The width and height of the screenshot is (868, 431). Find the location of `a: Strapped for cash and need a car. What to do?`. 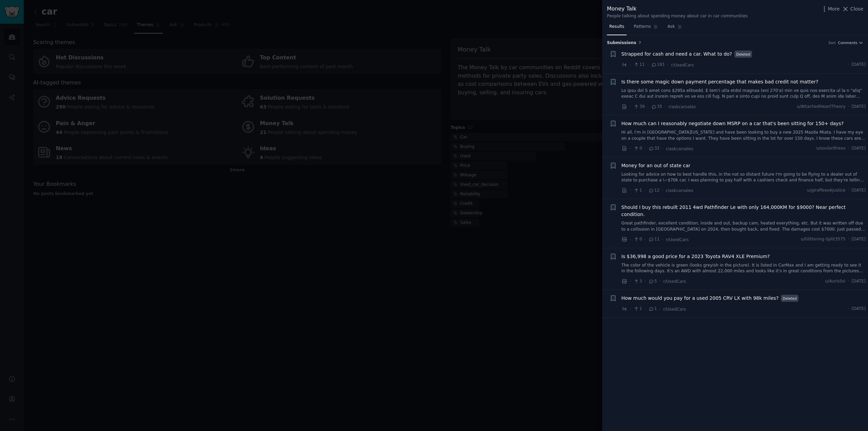

a: Strapped for cash and need a car. What to do? is located at coordinates (677, 54).